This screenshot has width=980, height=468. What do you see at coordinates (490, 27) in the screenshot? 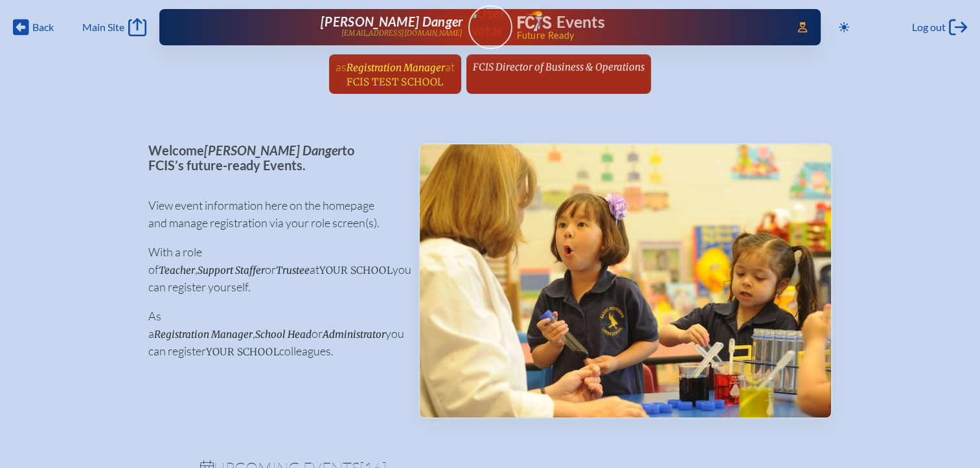
I see `a: User Avatar` at bounding box center [490, 27].